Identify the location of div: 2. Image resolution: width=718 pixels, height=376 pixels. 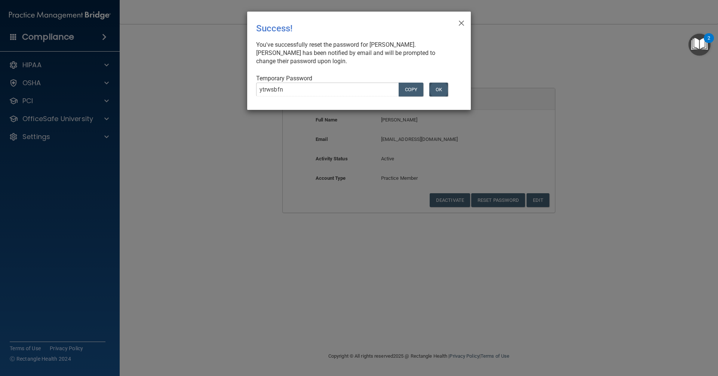
(708, 43).